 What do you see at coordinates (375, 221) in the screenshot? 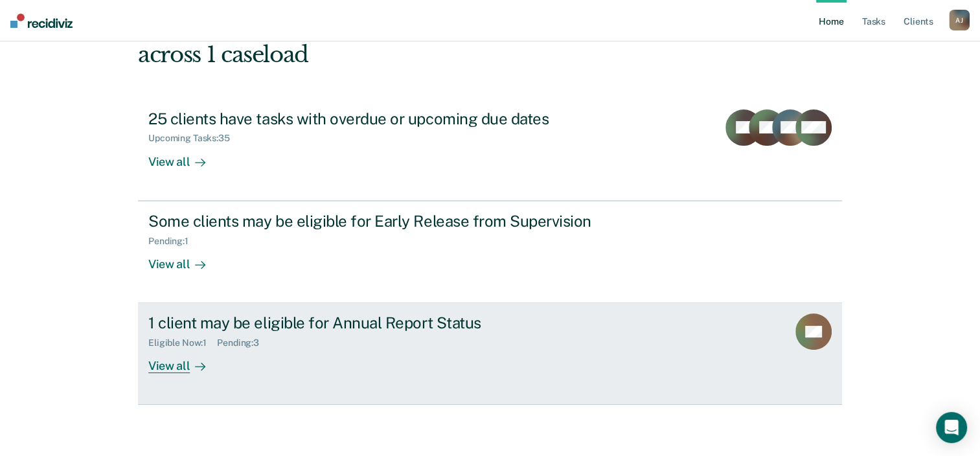
I see `div: Some clients may be eligible for Early Release from Supervision` at bounding box center [375, 221].